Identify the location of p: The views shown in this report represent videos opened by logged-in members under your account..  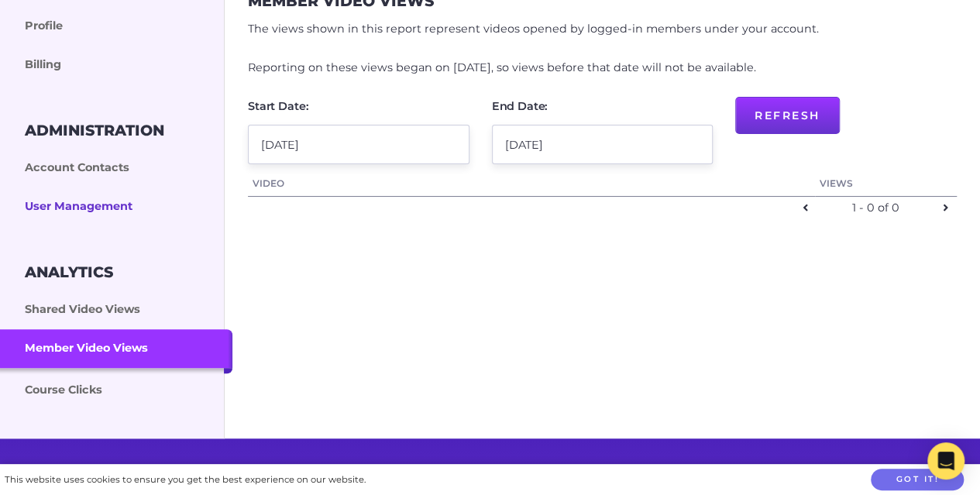
(602, 29).